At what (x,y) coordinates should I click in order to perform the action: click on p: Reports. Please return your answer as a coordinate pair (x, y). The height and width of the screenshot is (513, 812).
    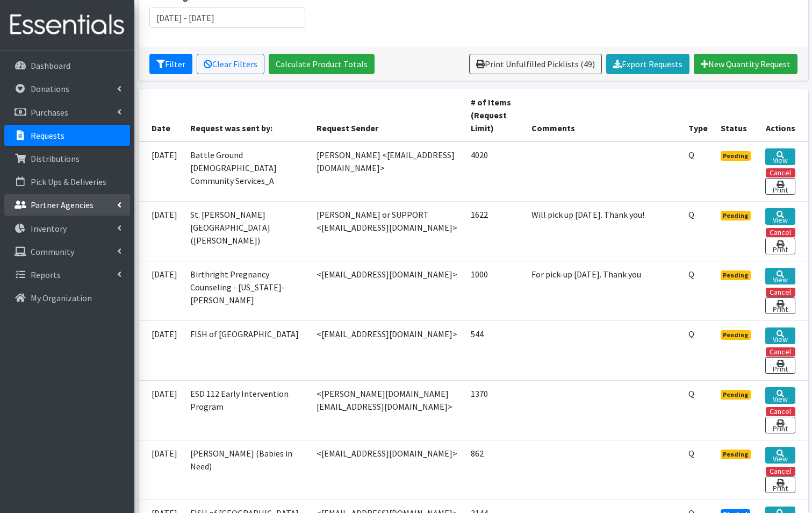
    Looking at the image, I should click on (46, 275).